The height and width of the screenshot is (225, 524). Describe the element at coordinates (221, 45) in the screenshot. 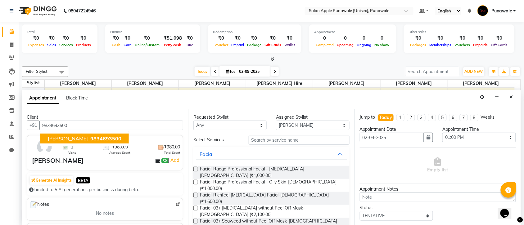

I see `span: Voucher` at that location.